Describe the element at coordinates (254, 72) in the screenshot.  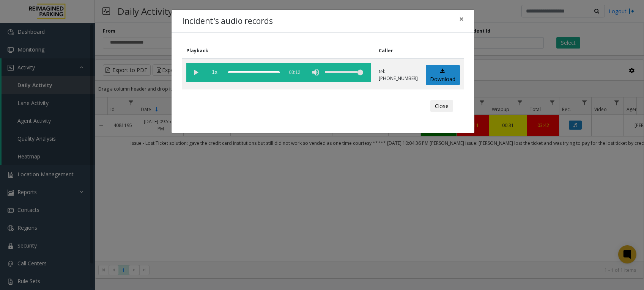
I see `div: scrub bar` at that location.